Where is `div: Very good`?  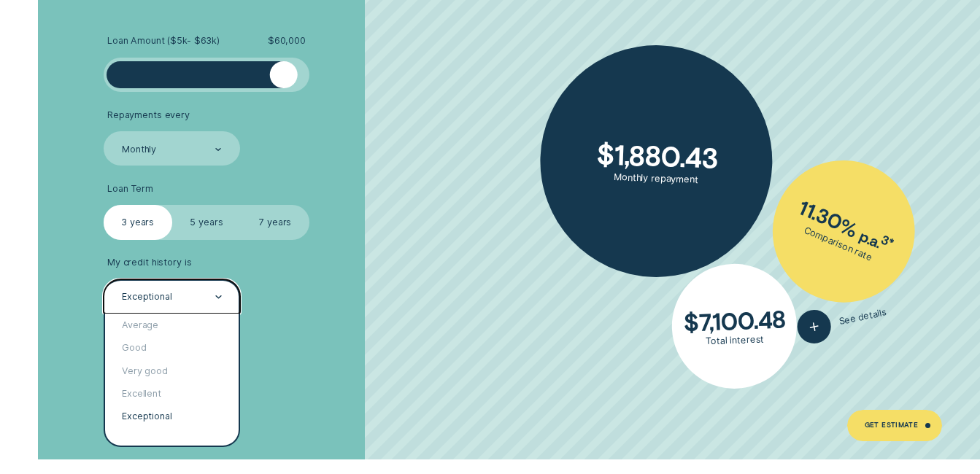 div: Very good is located at coordinates (172, 371).